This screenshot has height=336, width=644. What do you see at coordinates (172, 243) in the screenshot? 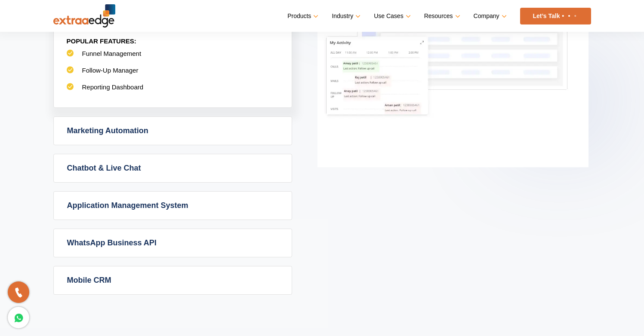
I see `a: WhatsApp Business API` at bounding box center [172, 243].